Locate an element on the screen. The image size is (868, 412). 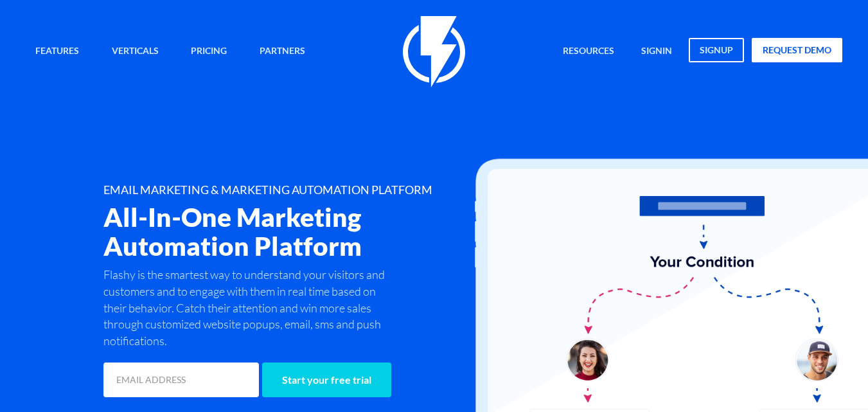
a: Pricing is located at coordinates (209, 51).